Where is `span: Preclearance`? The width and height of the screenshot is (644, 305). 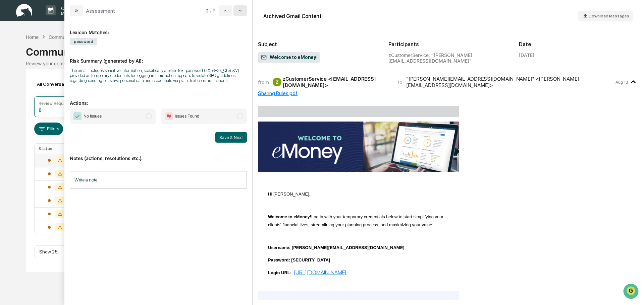 span: Preclearance is located at coordinates (28, 88).